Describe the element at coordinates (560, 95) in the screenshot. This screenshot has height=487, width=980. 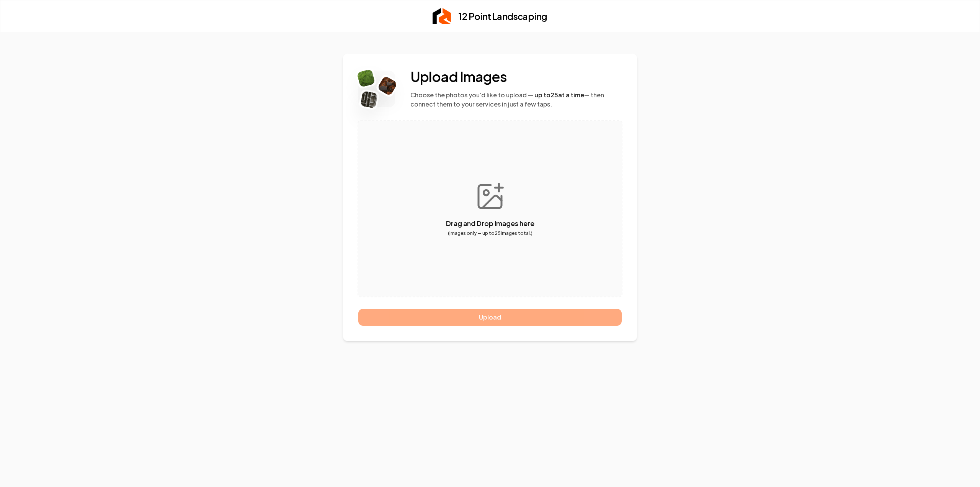
I see `span: up to 25 at a time` at that location.